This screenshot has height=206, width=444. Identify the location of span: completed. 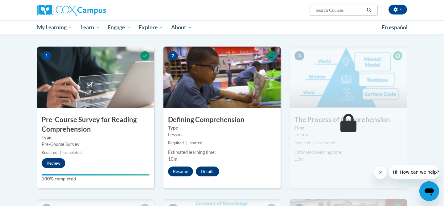
(72, 152).